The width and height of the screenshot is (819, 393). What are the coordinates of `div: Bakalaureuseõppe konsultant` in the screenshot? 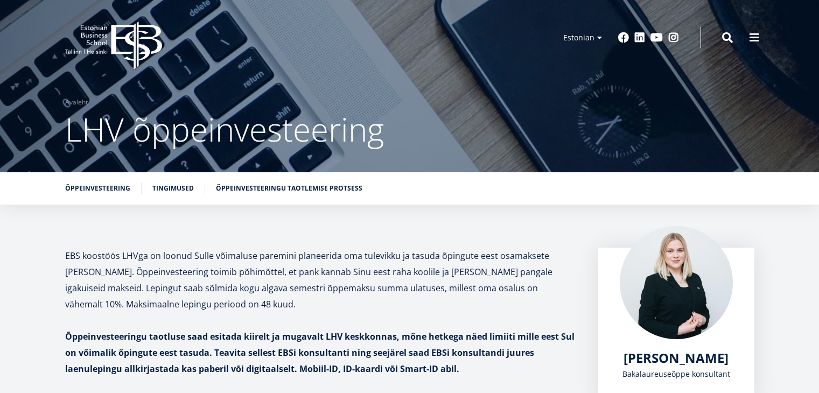 It's located at (676, 374).